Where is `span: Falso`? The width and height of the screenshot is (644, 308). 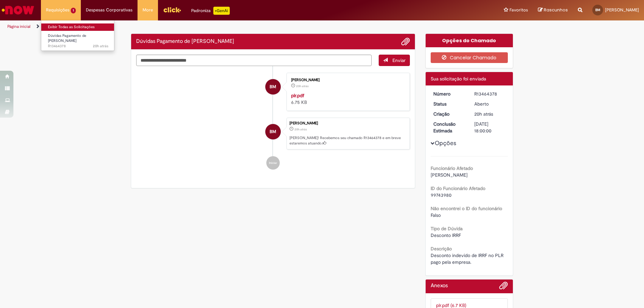
span: Falso is located at coordinates (436, 215).